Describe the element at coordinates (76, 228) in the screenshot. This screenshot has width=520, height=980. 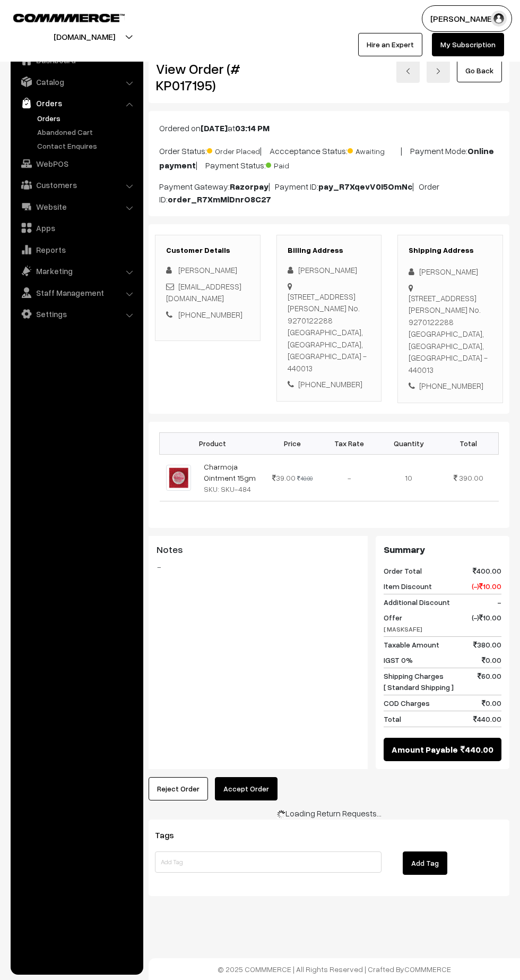
I see `a: Apps` at that location.